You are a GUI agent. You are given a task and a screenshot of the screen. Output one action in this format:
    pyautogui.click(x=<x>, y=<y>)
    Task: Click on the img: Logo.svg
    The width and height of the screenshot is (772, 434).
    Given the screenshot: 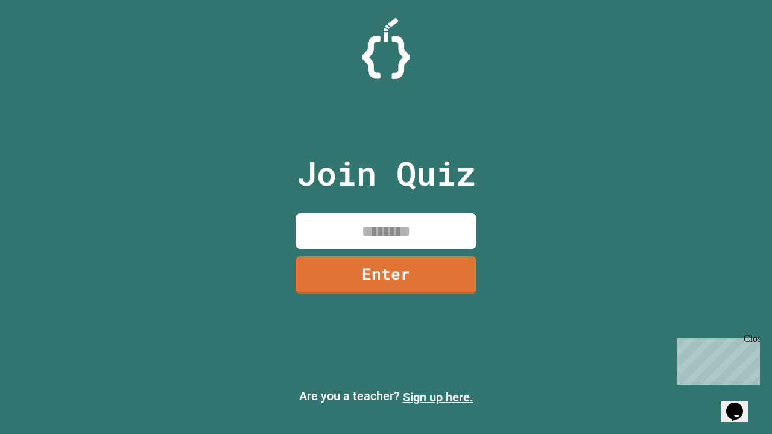 What is the action you would take?
    pyautogui.click(x=386, y=48)
    